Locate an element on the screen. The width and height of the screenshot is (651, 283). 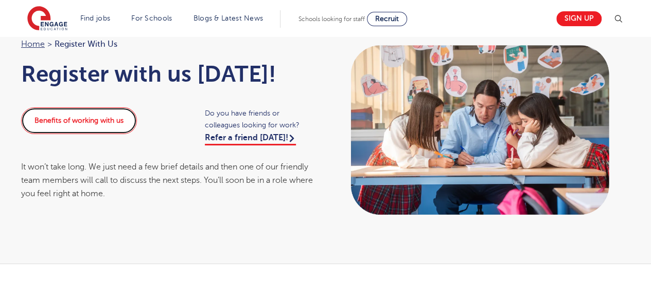
a: Find jobs is located at coordinates (95, 18).